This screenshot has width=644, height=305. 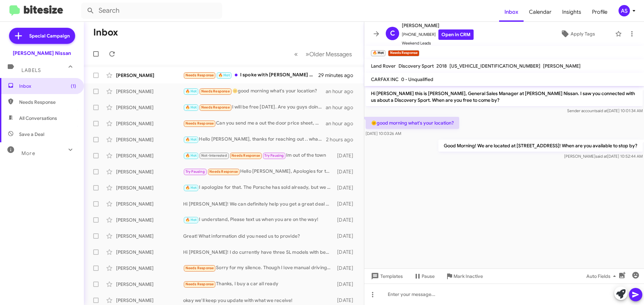 What do you see at coordinates (38, 118) in the screenshot?
I see `span: All Conversations` at bounding box center [38, 118].